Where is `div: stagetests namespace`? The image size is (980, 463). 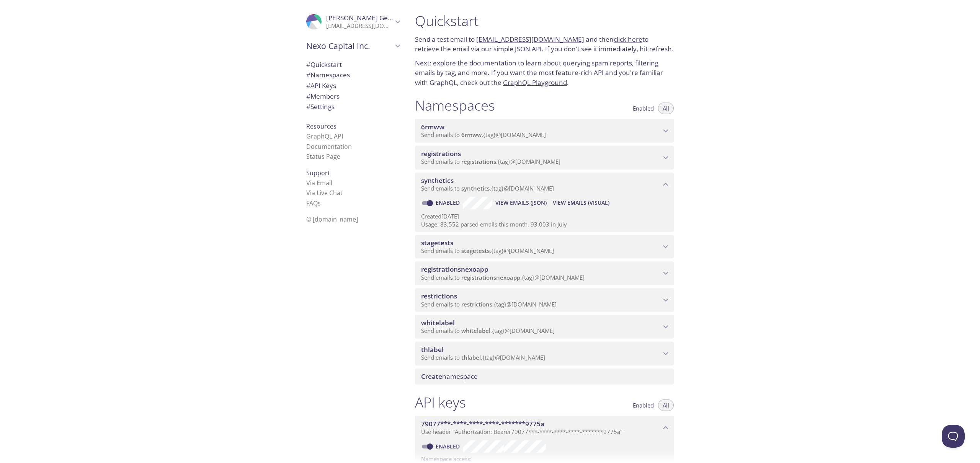
div: stagetests namespace is located at coordinates (544, 247).